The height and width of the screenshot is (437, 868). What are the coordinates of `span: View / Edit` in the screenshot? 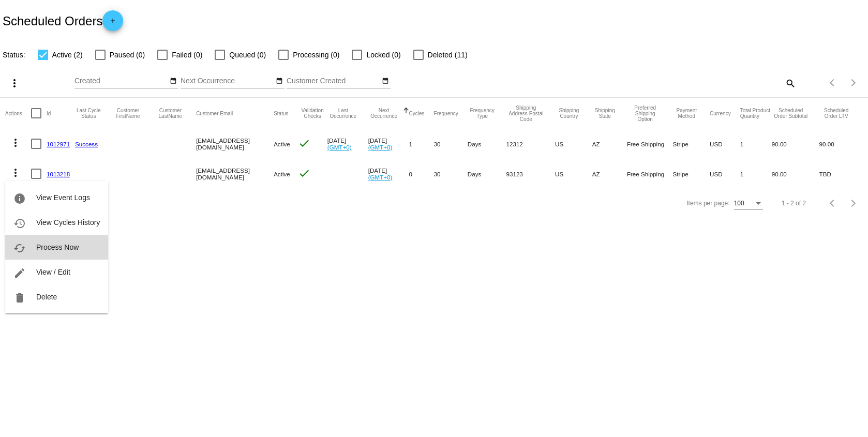 It's located at (53, 272).